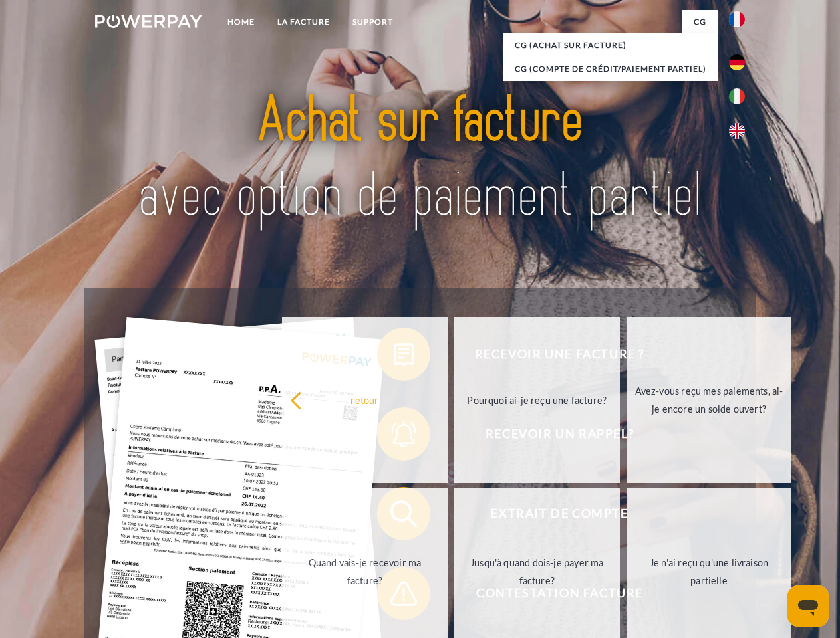  What do you see at coordinates (365, 572) in the screenshot?
I see `div: Quand vais-je recevoir ma facture?` at bounding box center [365, 572].